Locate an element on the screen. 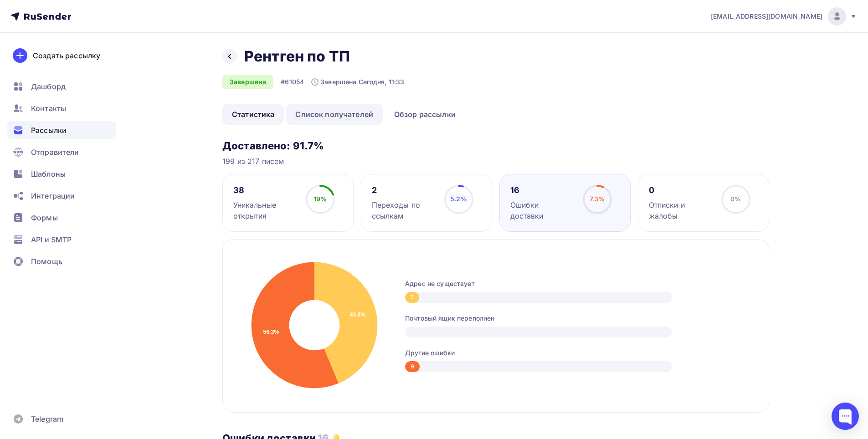 The height and width of the screenshot is (439, 868). div: Переходы по ссылкам is located at coordinates (404, 210).